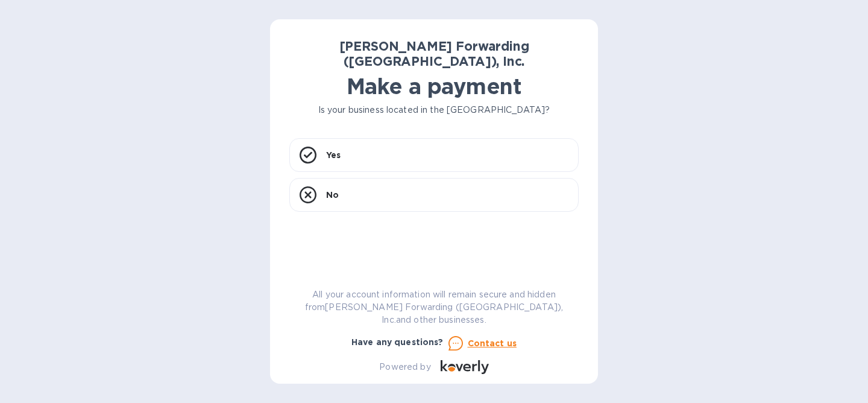 This screenshot has height=403, width=868. Describe the element at coordinates (332, 195) in the screenshot. I see `p: No` at that location.